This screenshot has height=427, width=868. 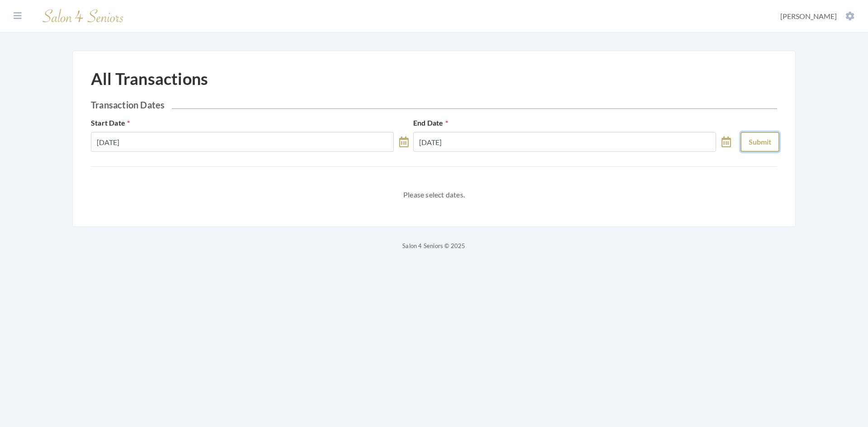 I want to click on button: Submit, so click(x=760, y=142).